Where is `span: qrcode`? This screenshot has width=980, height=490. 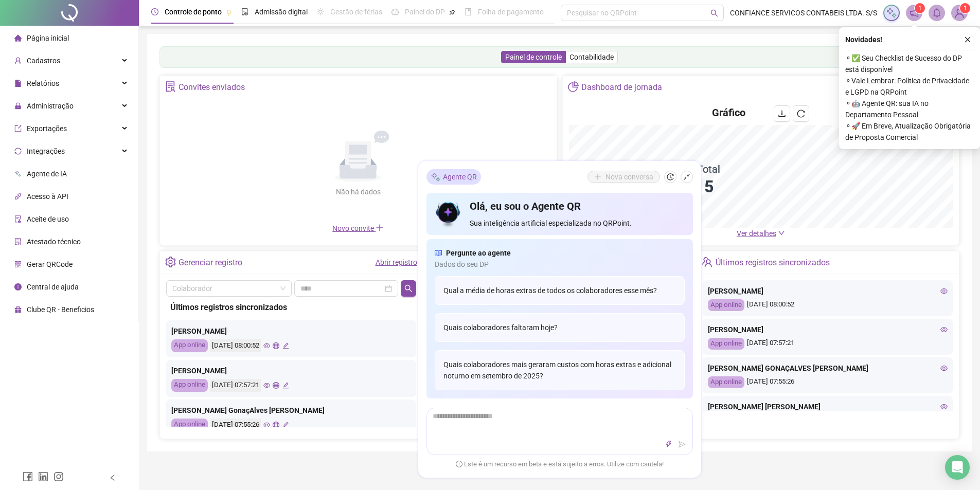
span: qrcode is located at coordinates (18, 264).